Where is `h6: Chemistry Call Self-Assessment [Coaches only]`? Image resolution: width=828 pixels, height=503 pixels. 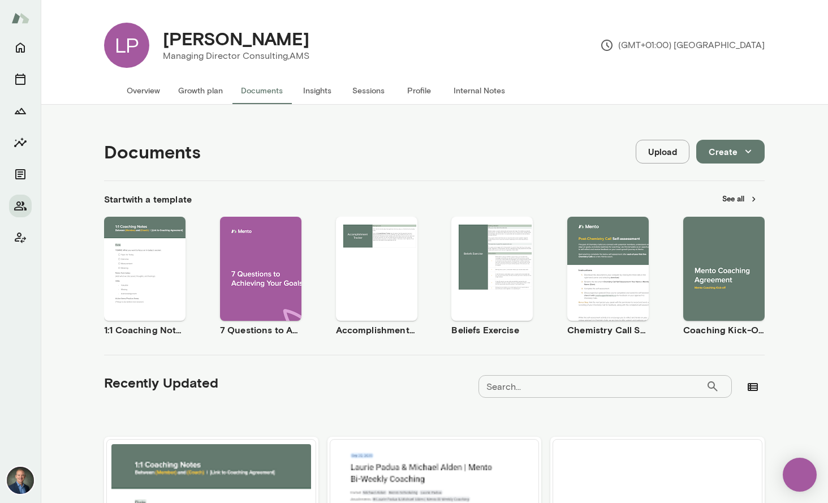
h6: Chemistry Call Self-Assessment [Coaches only] is located at coordinates (608, 330).